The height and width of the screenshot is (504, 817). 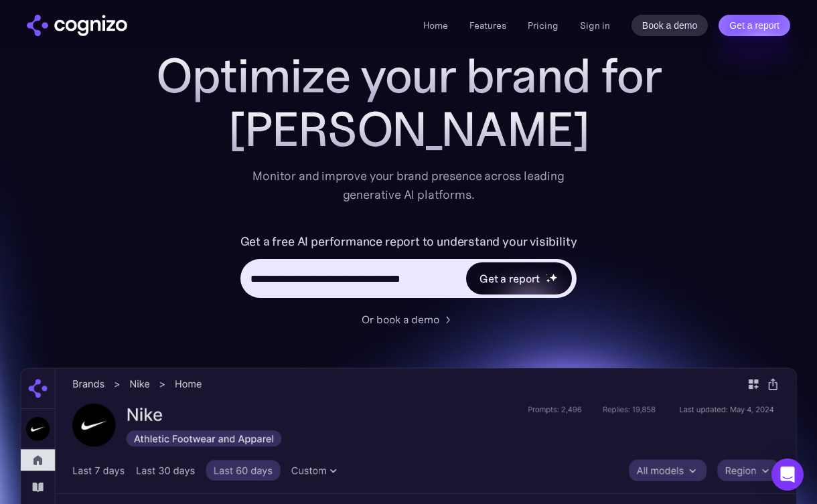 I want to click on form: Hero URL Input Form, so click(x=408, y=268).